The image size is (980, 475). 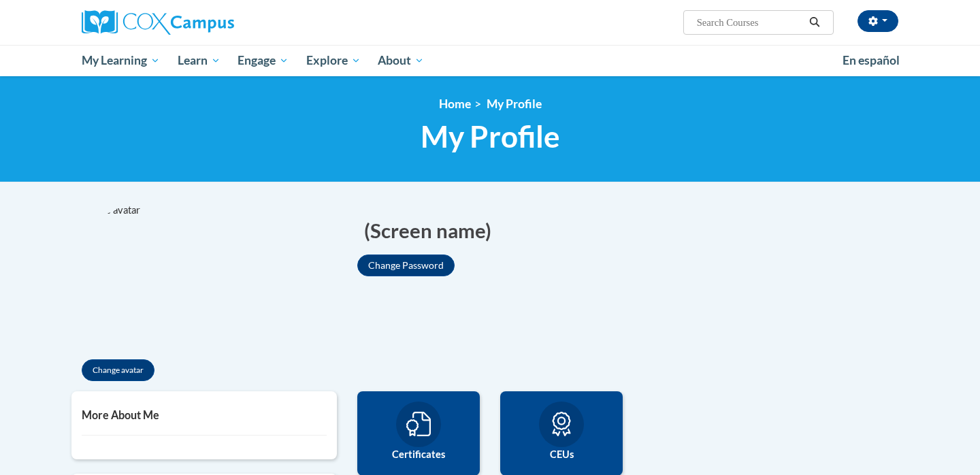 I want to click on label: CEUs, so click(x=562, y=454).